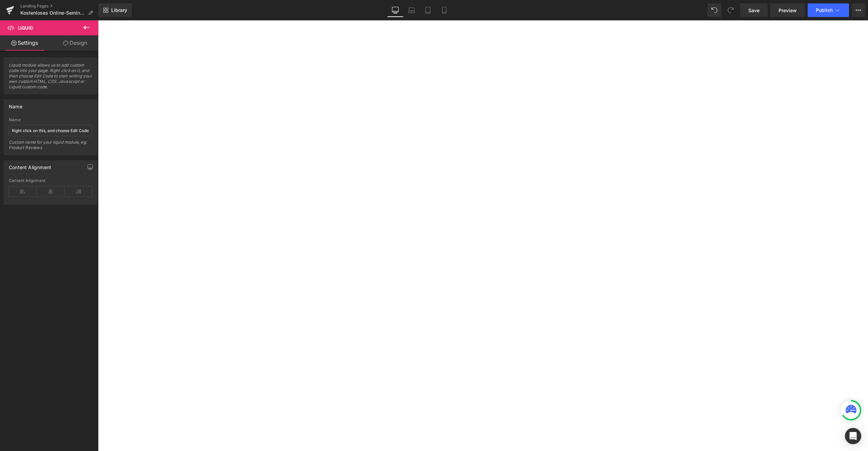 The width and height of the screenshot is (868, 451). I want to click on a: Preview, so click(788, 10).